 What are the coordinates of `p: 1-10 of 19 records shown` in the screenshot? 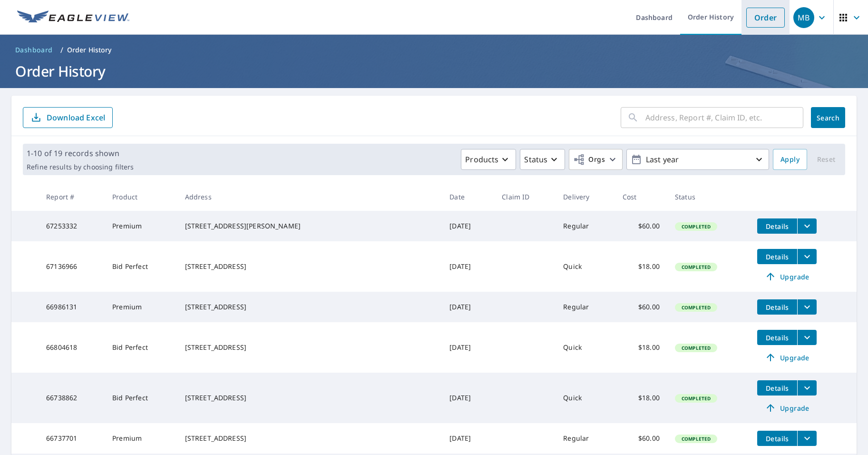 It's located at (80, 153).